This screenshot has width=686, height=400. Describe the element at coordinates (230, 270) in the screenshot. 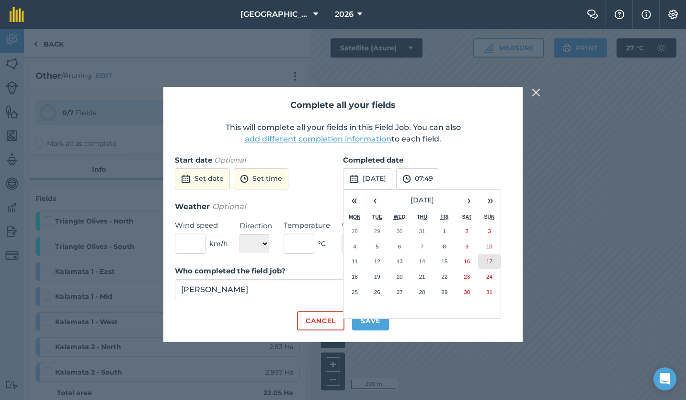

I see `strong: Who completed the field job?` at that location.